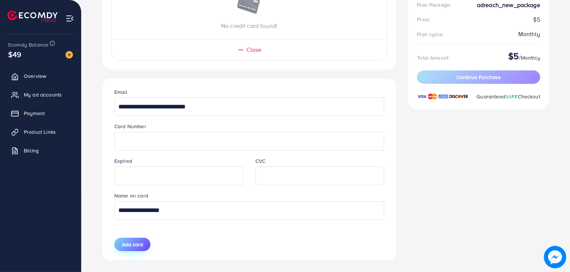  Describe the element at coordinates (132, 244) in the screenshot. I see `button: Add card` at that location.